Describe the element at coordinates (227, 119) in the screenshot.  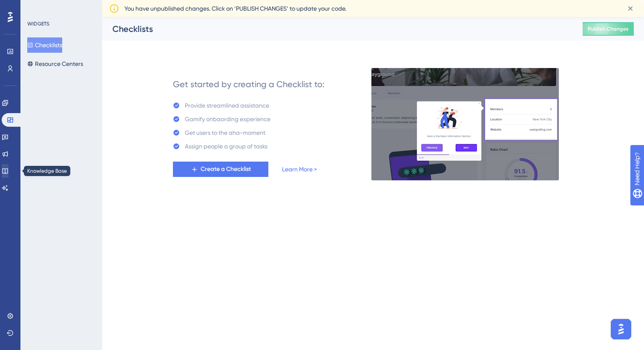
I see `div: Gamify onbaording experience` at that location.